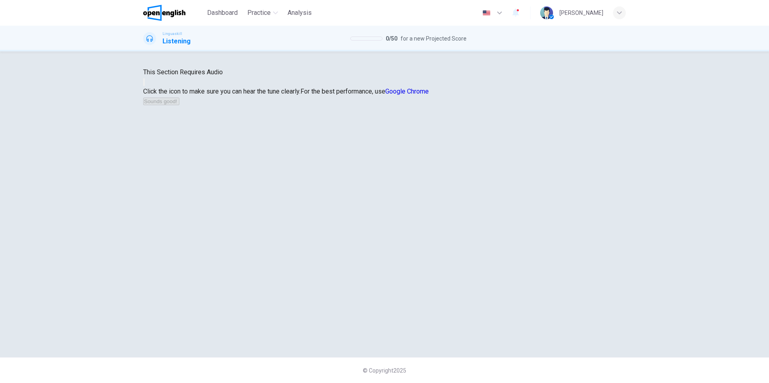 This screenshot has height=383, width=769. I want to click on img: Profile picture, so click(546, 13).